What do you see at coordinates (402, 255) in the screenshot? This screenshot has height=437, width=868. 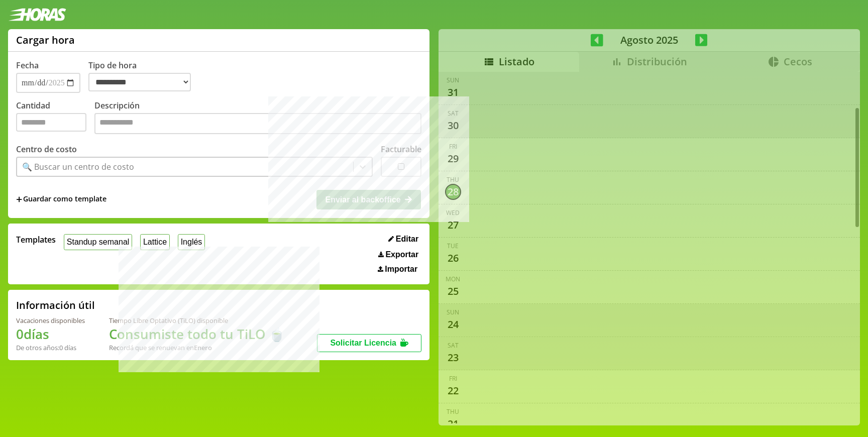 I see `span: Exportar` at bounding box center [402, 255].